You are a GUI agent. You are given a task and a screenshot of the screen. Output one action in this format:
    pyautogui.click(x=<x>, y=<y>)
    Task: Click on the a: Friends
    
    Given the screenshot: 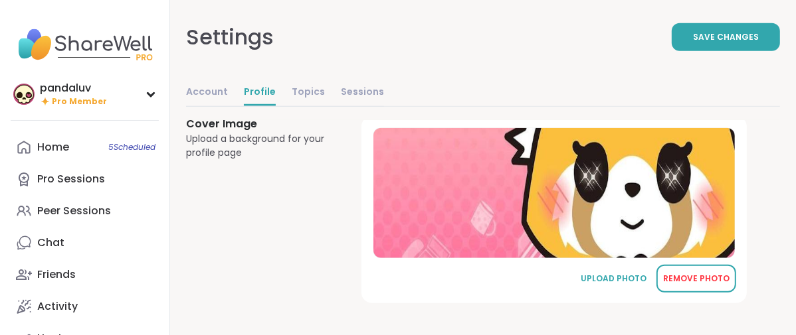 What is the action you would take?
    pyautogui.click(x=84, y=275)
    